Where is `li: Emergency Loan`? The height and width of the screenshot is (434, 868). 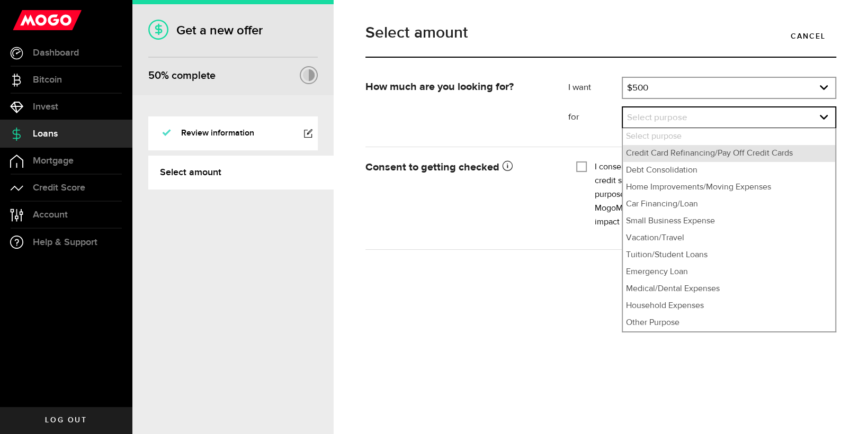
li: Emergency Loan is located at coordinates (729, 272).